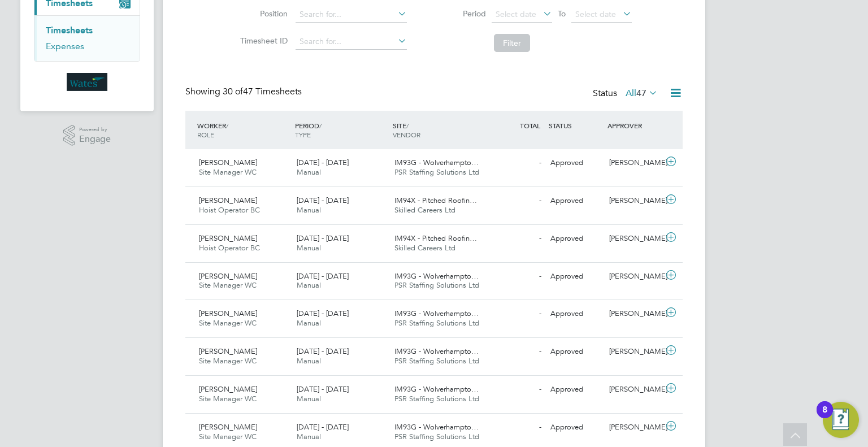  What do you see at coordinates (512, 43) in the screenshot?
I see `button: Filter` at bounding box center [512, 43].